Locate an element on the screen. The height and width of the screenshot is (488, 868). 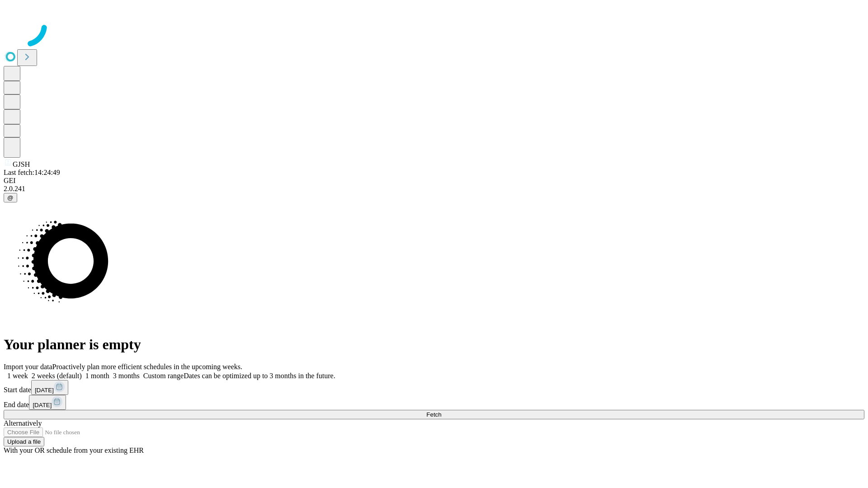
span: Dates can be optimized up to 3 months in the future. is located at coordinates (259, 375).